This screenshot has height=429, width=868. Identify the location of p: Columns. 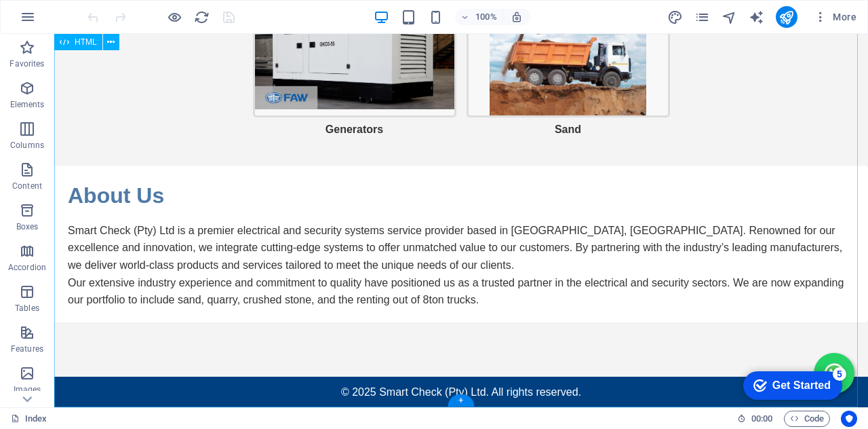
(27, 145).